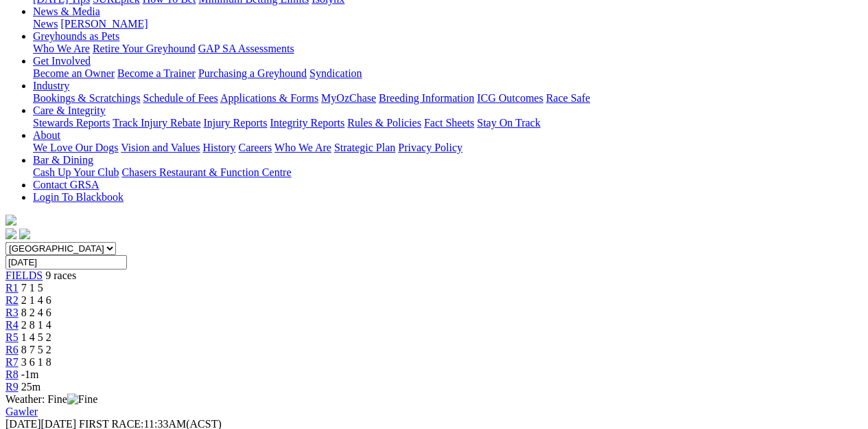 The width and height of the screenshot is (868, 429). Describe the element at coordinates (253, 73) in the screenshot. I see `a: Purchasing a Greyhound` at that location.